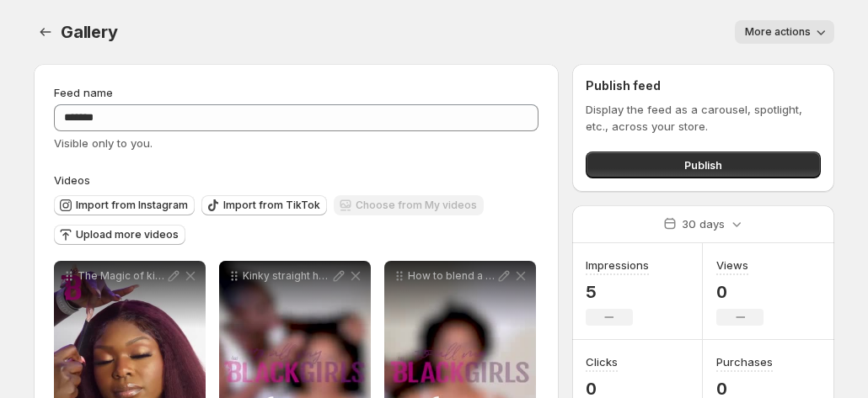  Describe the element at coordinates (132, 205) in the screenshot. I see `span: Import from Instagram` at that location.